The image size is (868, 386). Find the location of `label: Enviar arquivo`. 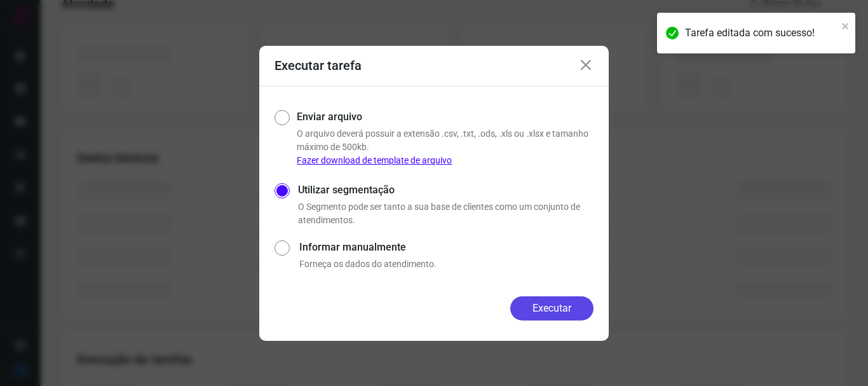

label: Enviar arquivo is located at coordinates (329, 117).